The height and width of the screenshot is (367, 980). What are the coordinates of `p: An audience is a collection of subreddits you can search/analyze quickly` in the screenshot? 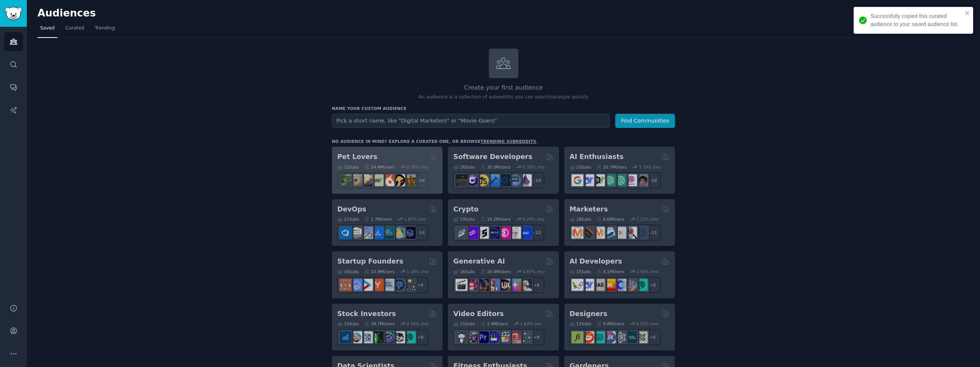 It's located at (503, 97).